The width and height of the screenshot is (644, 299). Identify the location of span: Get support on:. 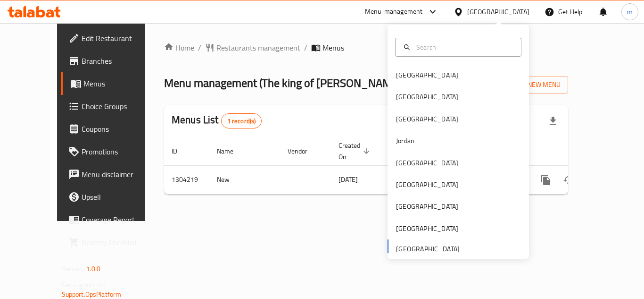
(84, 285).